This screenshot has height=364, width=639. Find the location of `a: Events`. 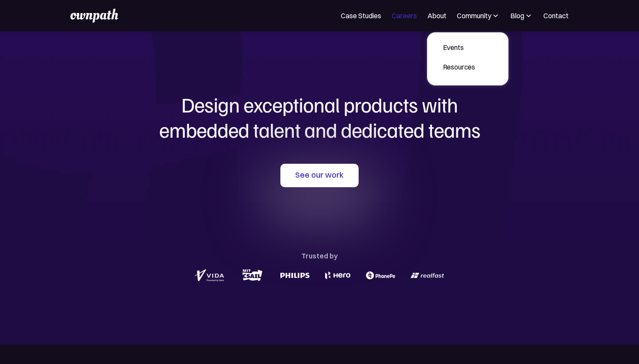

a: Events is located at coordinates (459, 47).